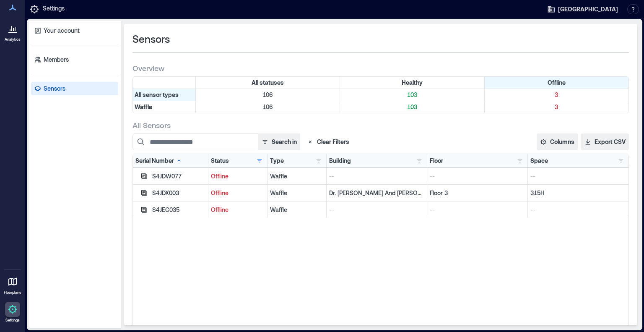  Describe the element at coordinates (277, 161) in the screenshot. I see `div: Type` at that location.